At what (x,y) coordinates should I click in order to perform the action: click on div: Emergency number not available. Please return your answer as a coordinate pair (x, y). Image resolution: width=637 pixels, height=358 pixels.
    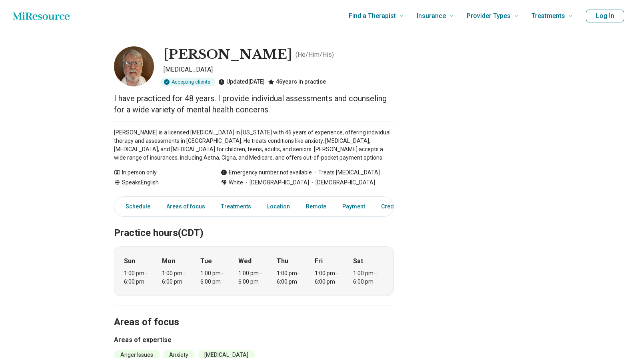
    Looking at the image, I should click on (267, 172).